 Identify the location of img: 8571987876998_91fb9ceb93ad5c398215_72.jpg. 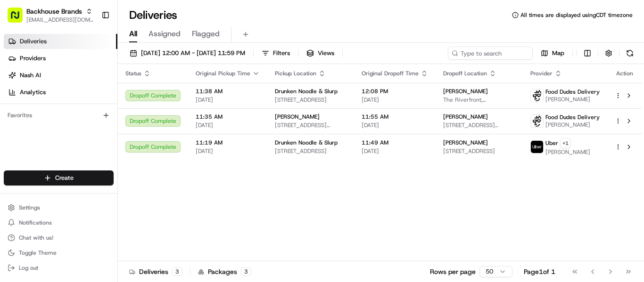
(28, 98).